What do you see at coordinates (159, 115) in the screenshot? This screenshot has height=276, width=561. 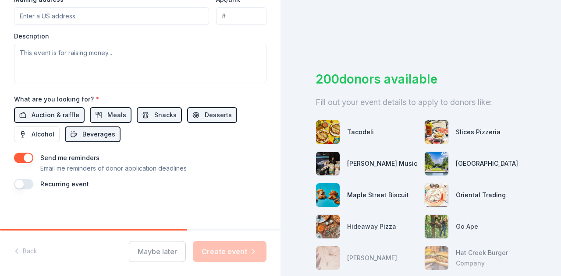 I see `button: Snacks` at bounding box center [159, 115].